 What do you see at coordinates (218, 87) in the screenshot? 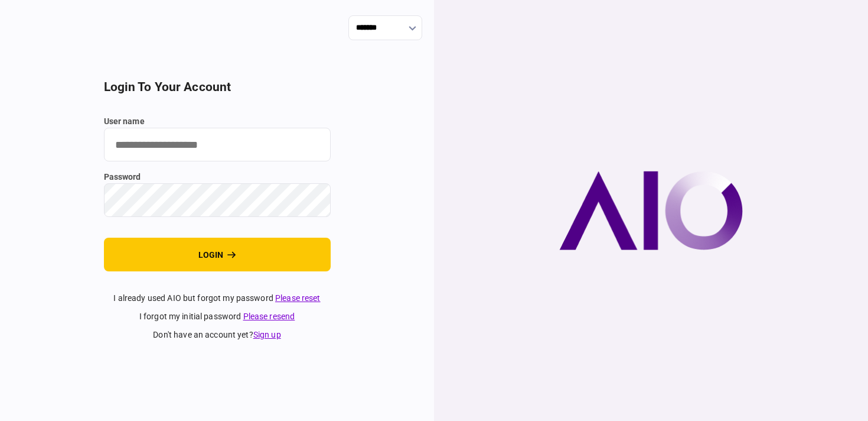
I see `h2: login to your account` at bounding box center [218, 87].